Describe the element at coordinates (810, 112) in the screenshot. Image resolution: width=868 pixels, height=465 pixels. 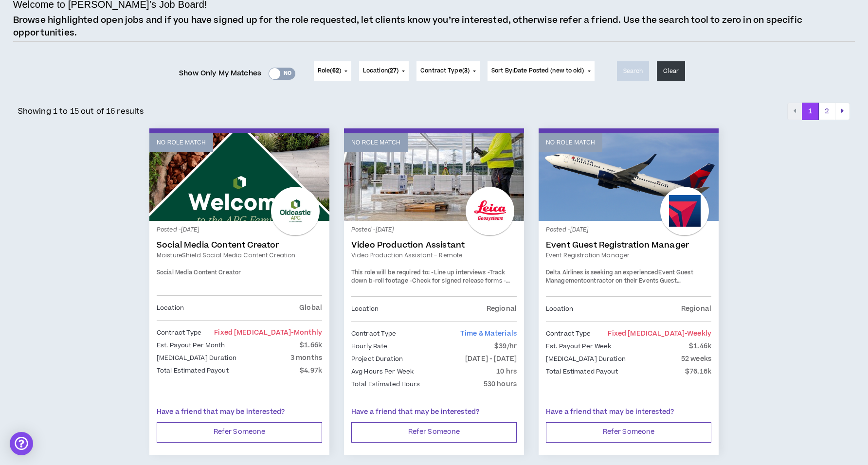
I see `button: 1` at that location.